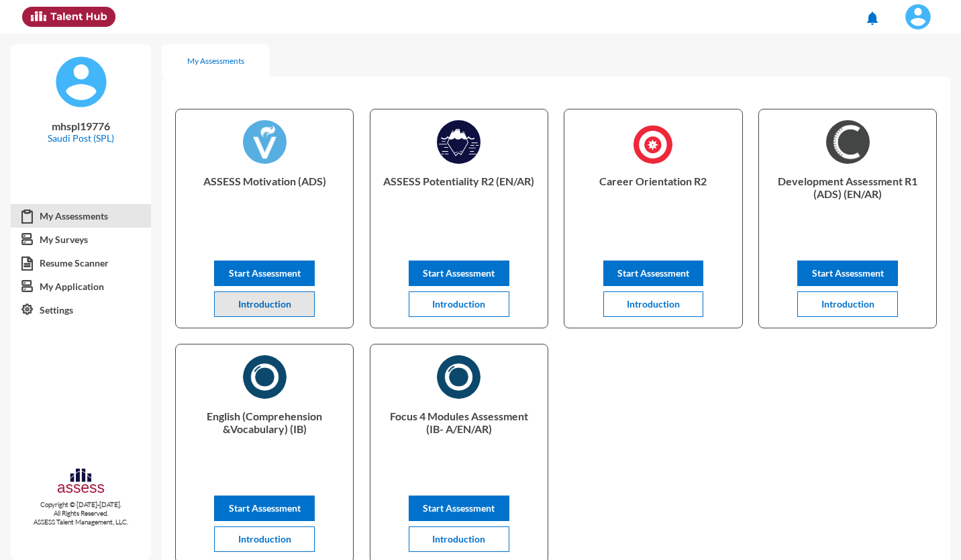 This screenshot has width=961, height=560. I want to click on img: assesscompany-logo.png, so click(81, 482).